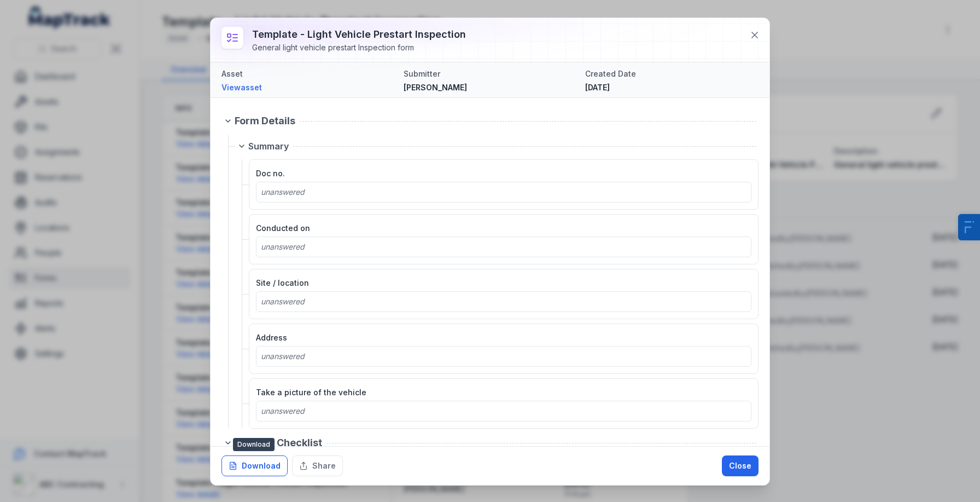 The height and width of the screenshot is (502, 980). Describe the element at coordinates (311, 392) in the screenshot. I see `span: Take a picture of the vehicle` at that location.